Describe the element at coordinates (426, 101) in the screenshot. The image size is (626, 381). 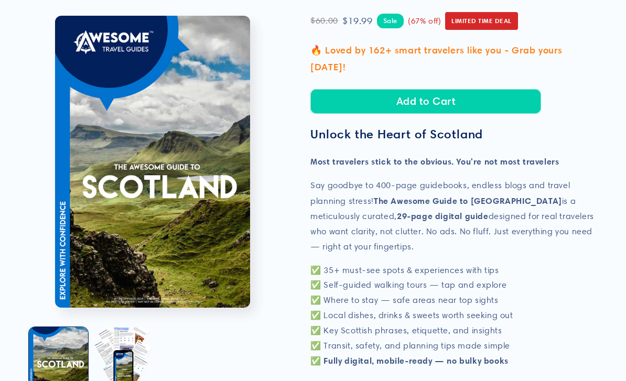
I see `button: Add to Cart` at that location.